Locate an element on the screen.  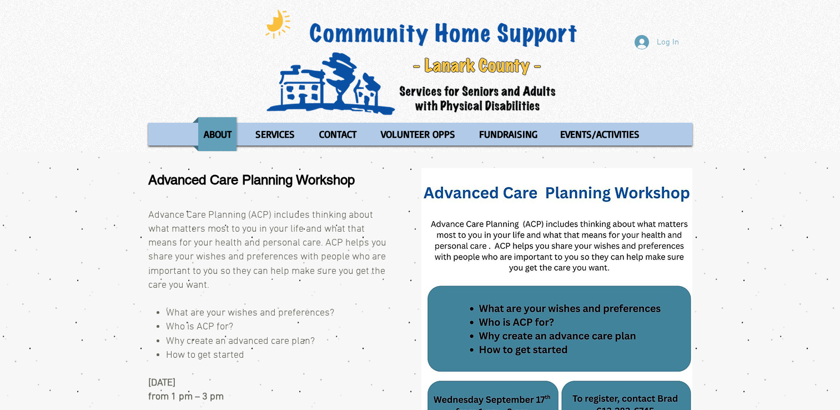
a: CONTACT is located at coordinates (338, 134).